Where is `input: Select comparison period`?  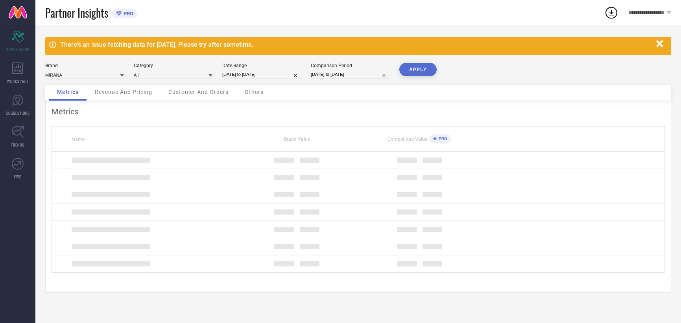 input: Select comparison period is located at coordinates (350, 74).